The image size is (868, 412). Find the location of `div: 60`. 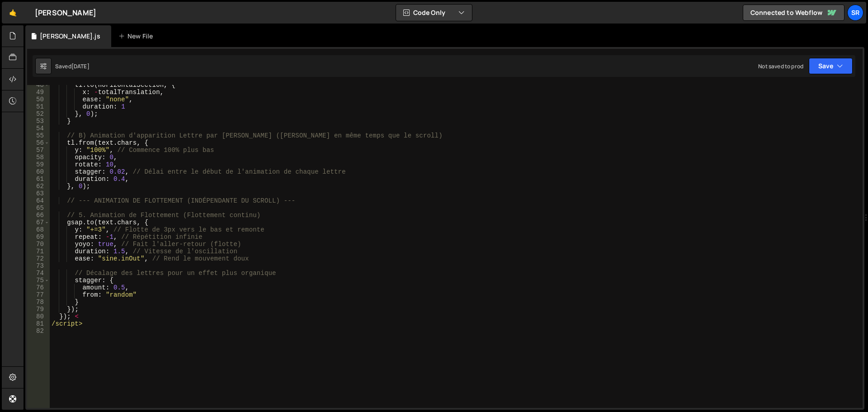

div: 60 is located at coordinates (38, 172).